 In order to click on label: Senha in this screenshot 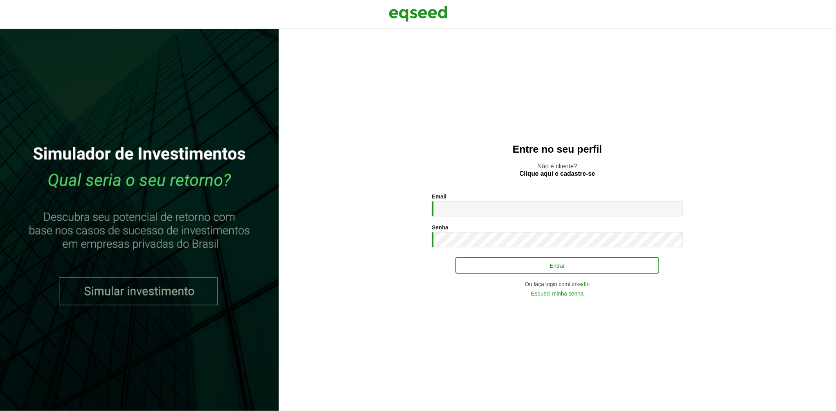, I will do `click(440, 228)`.